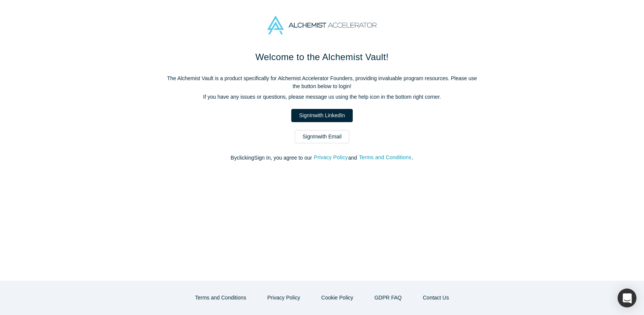 The width and height of the screenshot is (644, 315). What do you see at coordinates (322, 57) in the screenshot?
I see `h1: Welcome to the Alchemist Vault!` at bounding box center [322, 57].